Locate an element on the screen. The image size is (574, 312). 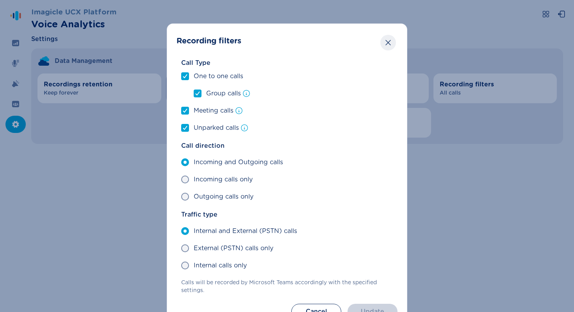
span: Internal calls only is located at coordinates (220, 265).